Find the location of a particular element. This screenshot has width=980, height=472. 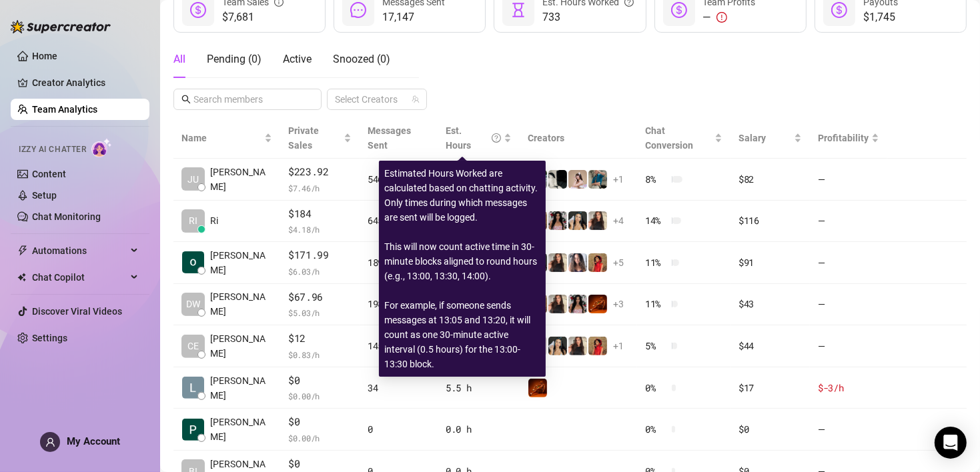

span: Chat Conversion is located at coordinates (669, 138).